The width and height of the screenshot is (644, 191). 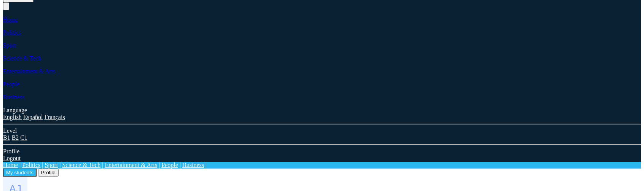 What do you see at coordinates (23, 137) in the screenshot?
I see `a: C1` at bounding box center [23, 137].